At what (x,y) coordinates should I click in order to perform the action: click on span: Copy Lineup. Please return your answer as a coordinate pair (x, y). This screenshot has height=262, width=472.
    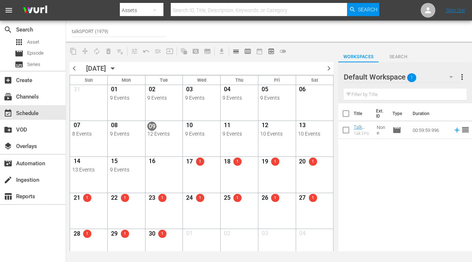
    Looking at the image, I should click on (73, 51).